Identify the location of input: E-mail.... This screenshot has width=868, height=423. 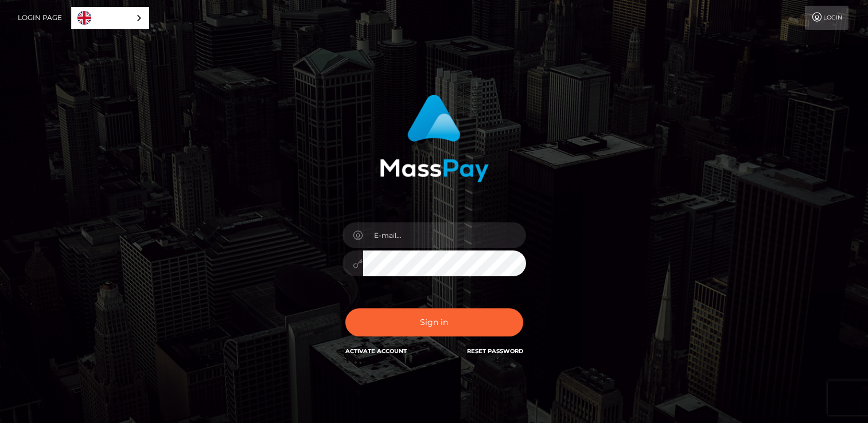
(445, 235).